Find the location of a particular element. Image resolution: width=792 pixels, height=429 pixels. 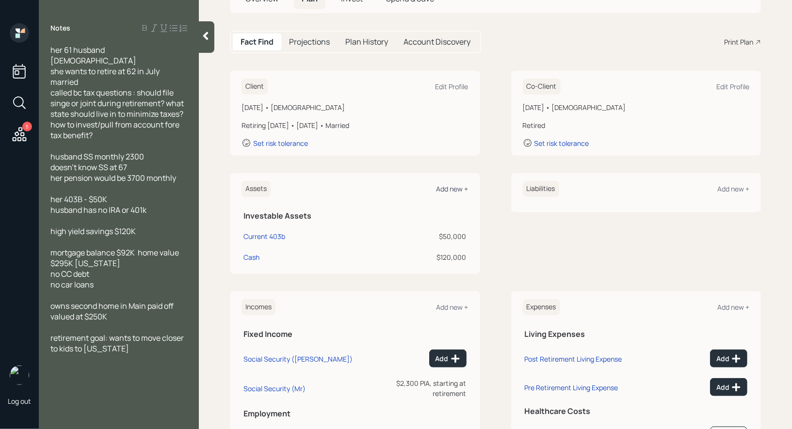

h6: Liabilities is located at coordinates (541, 189).